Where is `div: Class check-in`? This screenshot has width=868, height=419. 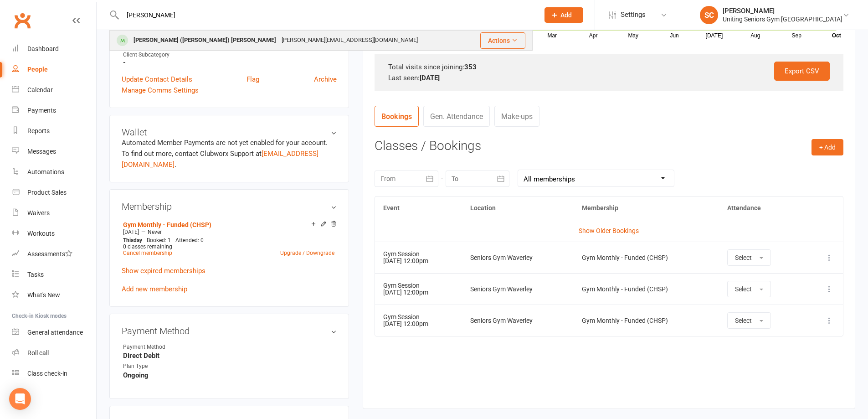 div: Class check-in is located at coordinates (47, 373).